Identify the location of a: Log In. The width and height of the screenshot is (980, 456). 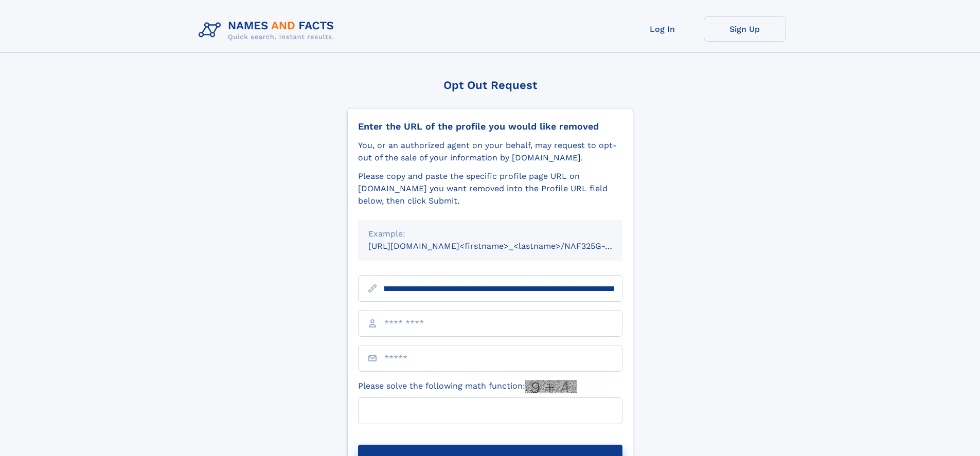
(662, 29).